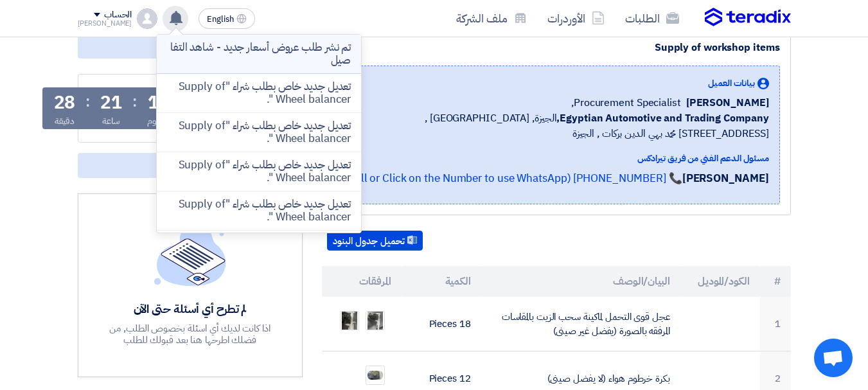 This screenshot has width=868, height=390. What do you see at coordinates (748, 17) in the screenshot?
I see `img: Teradix logo` at bounding box center [748, 17].